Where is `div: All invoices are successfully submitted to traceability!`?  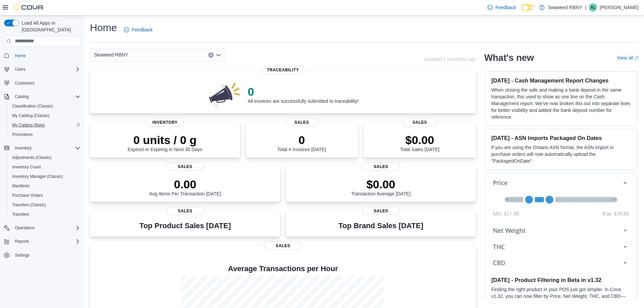 div: All invoices are successfully submitted to traceability! is located at coordinates (303, 95).